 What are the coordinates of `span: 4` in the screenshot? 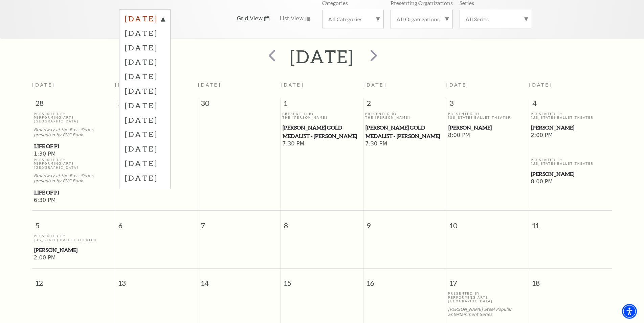 It's located at (570, 105).